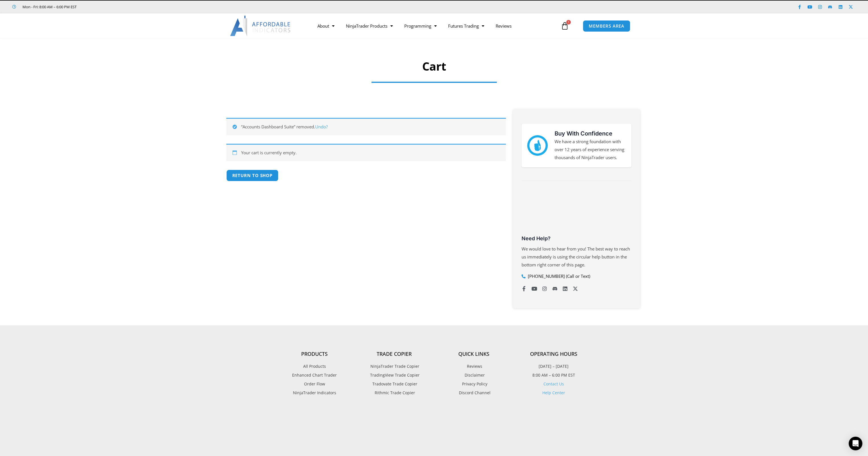 The image size is (868, 456). I want to click on a: Futures Trading, so click(466, 26).